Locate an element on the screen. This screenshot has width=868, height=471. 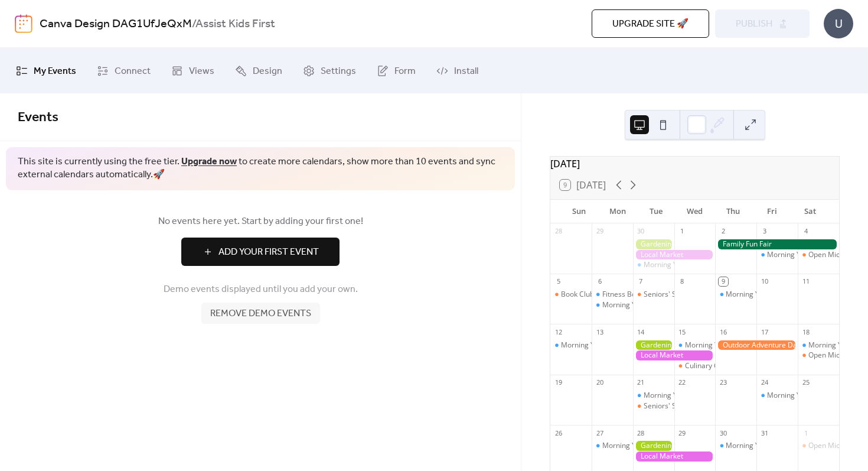
div: Outdoor Adventure Day is located at coordinates (756, 345).